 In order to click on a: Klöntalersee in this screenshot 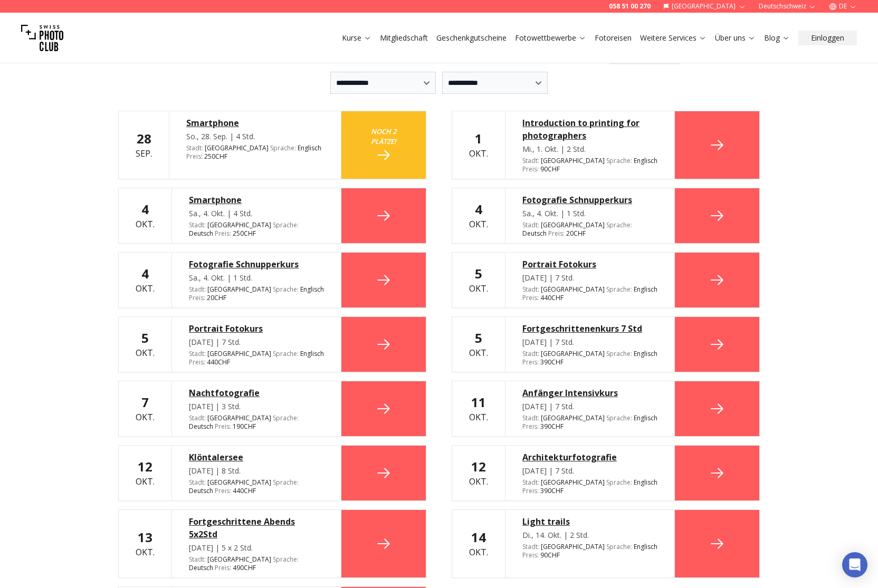, I will do `click(257, 457)`.